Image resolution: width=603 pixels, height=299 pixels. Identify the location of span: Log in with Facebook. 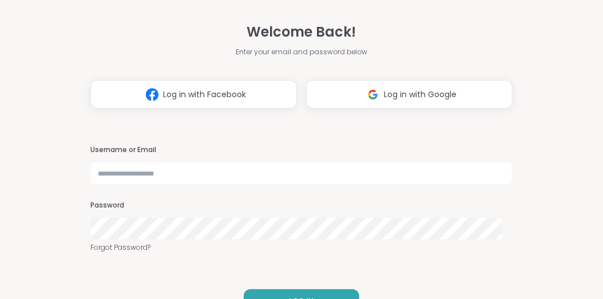
(204, 94).